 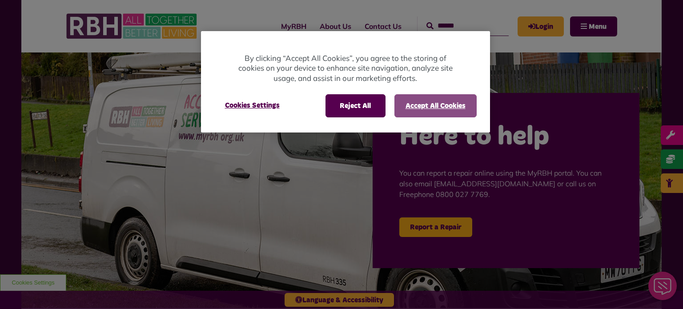 What do you see at coordinates (346, 82) in the screenshot?
I see `div: Cookie banner` at bounding box center [346, 82].